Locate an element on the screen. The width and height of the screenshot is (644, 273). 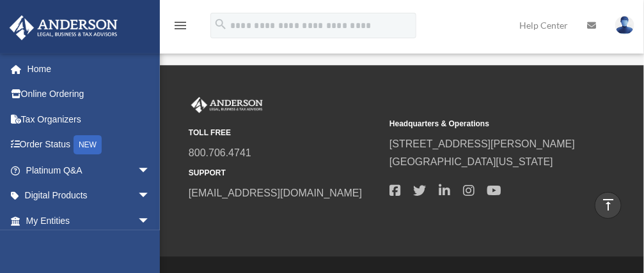
i: menu is located at coordinates (180, 26).